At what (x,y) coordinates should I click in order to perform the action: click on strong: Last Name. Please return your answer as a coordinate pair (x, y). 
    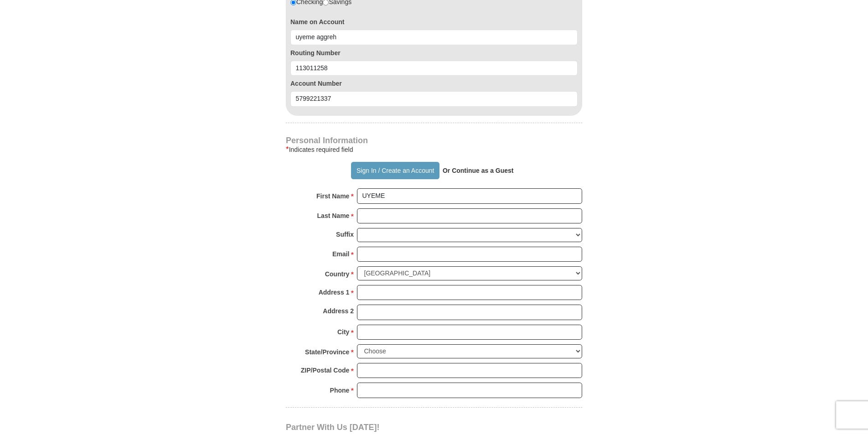
    Looking at the image, I should click on (333, 216).